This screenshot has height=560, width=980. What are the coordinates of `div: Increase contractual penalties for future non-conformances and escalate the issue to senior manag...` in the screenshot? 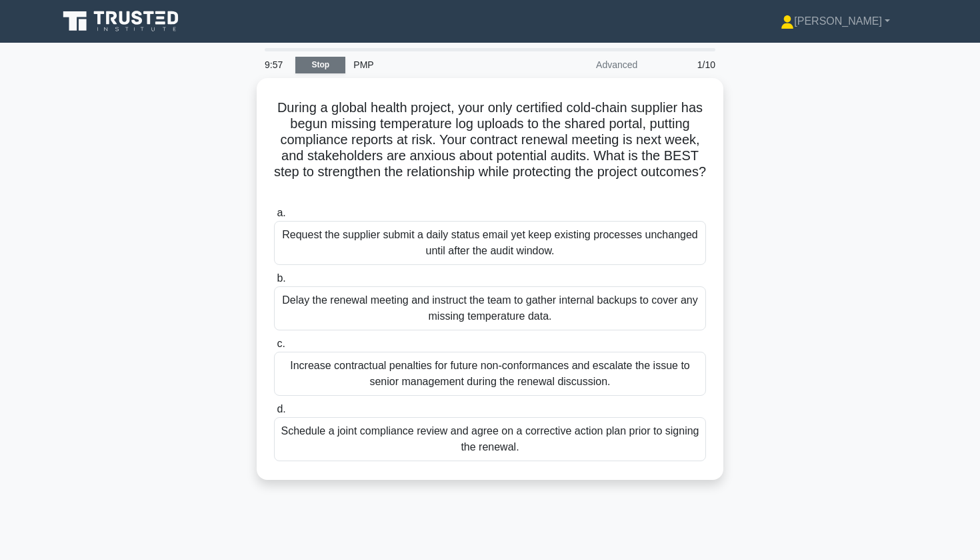 It's located at (490, 374).